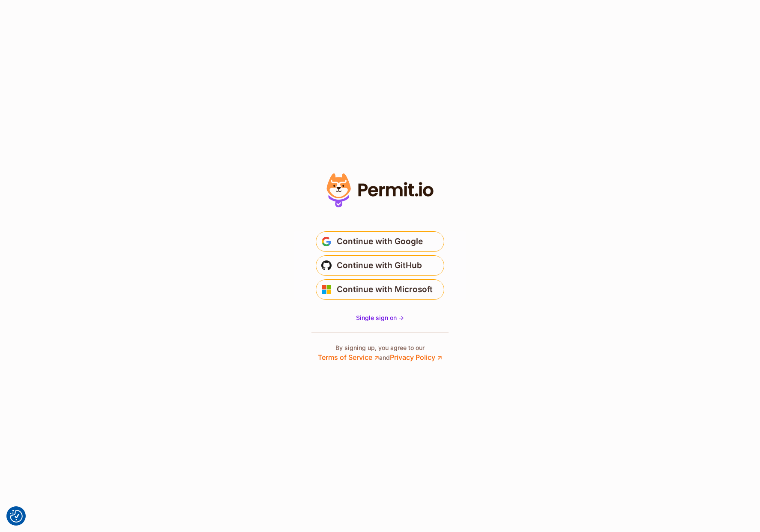  I want to click on a: Privacy Policy ↗, so click(416, 358).